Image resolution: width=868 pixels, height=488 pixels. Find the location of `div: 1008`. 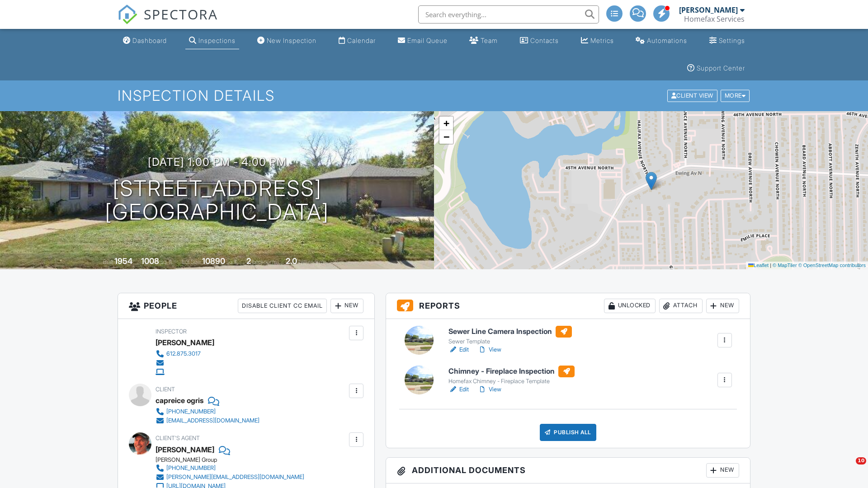

div: 1008 is located at coordinates (150, 261).